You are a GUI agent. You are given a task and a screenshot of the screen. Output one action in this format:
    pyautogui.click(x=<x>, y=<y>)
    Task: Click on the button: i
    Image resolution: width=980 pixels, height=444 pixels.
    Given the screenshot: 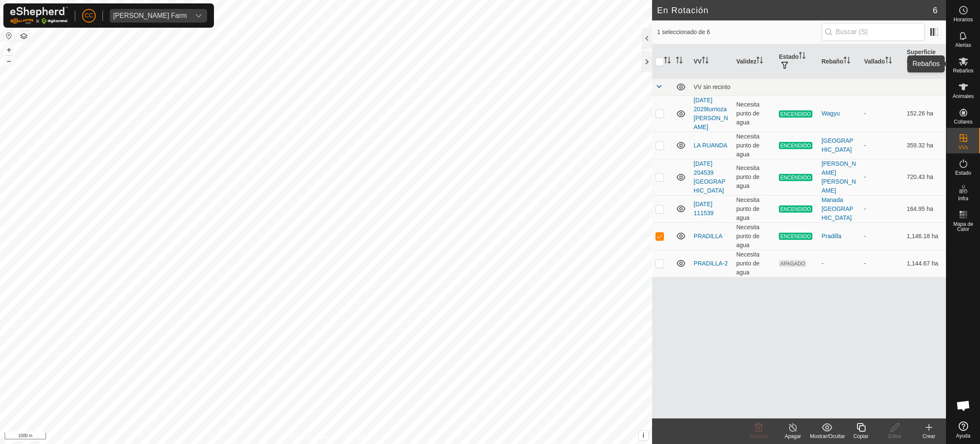 What is the action you would take?
    pyautogui.click(x=644, y=436)
    